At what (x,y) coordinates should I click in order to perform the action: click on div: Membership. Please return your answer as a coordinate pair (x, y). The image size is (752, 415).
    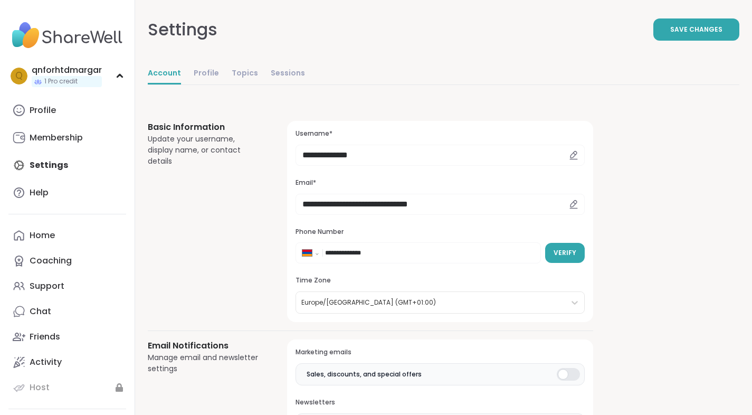
    Looking at the image, I should click on (56, 138).